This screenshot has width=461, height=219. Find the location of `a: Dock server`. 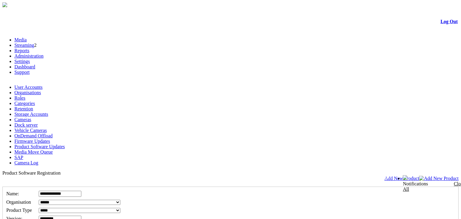

a: Dock server is located at coordinates (26, 125).